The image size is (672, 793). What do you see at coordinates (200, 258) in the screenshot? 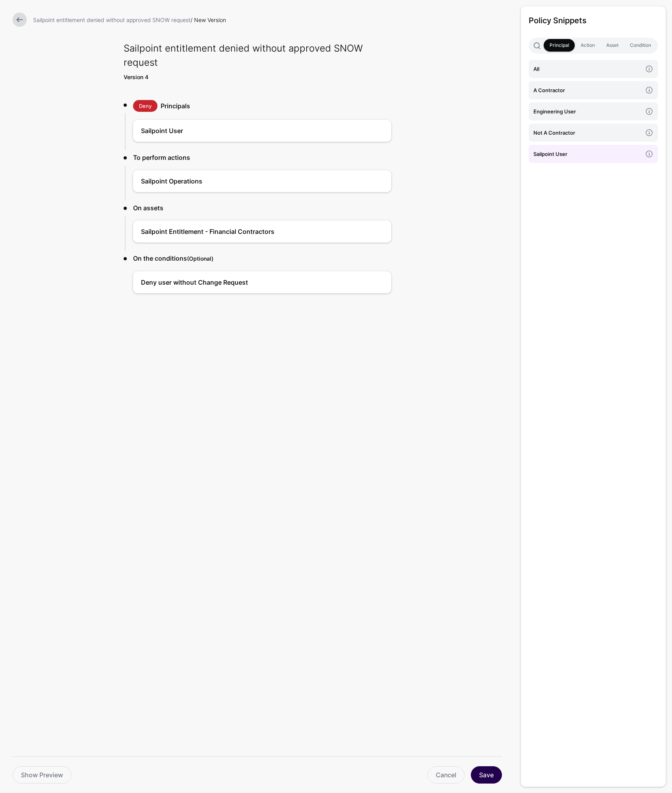
I see `small: (Optional)` at bounding box center [200, 258].